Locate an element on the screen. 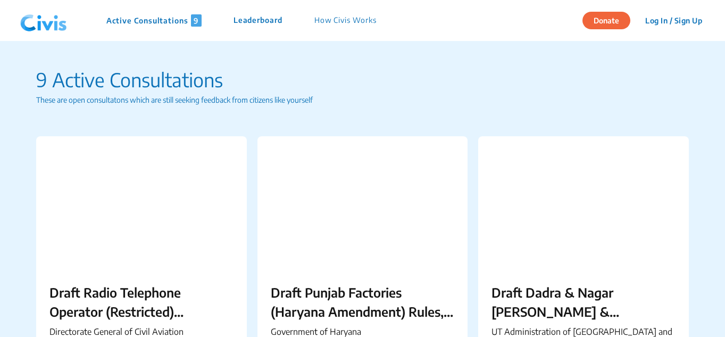 The height and width of the screenshot is (337, 725). p: Draft Radio Telephone Operator (Restricted) Certificate and License Rules 2025 is located at coordinates (142, 302).